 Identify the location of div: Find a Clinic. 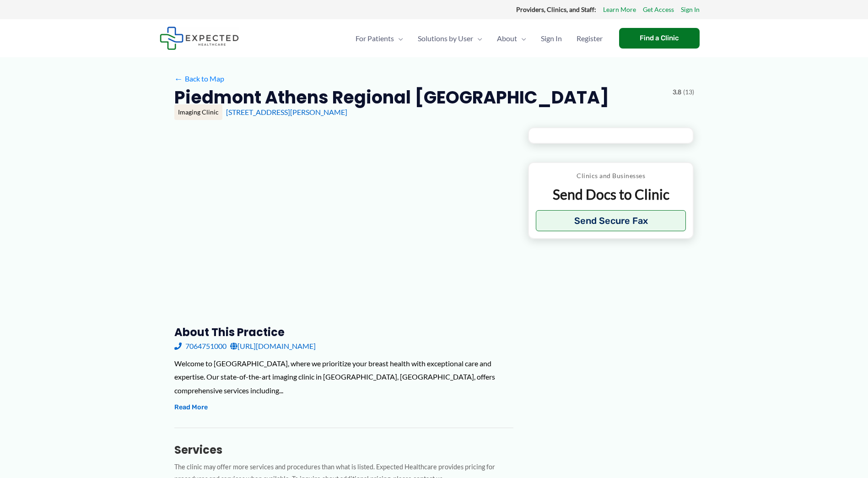
(659, 38).